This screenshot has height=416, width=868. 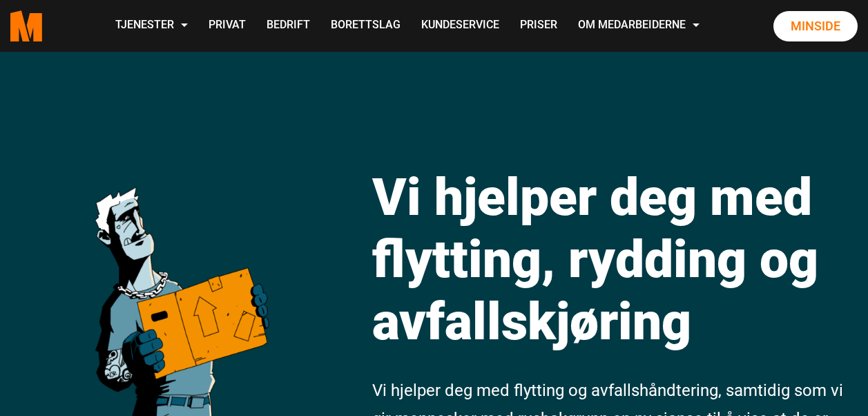 What do you see at coordinates (539, 26) in the screenshot?
I see `a: Priser` at bounding box center [539, 26].